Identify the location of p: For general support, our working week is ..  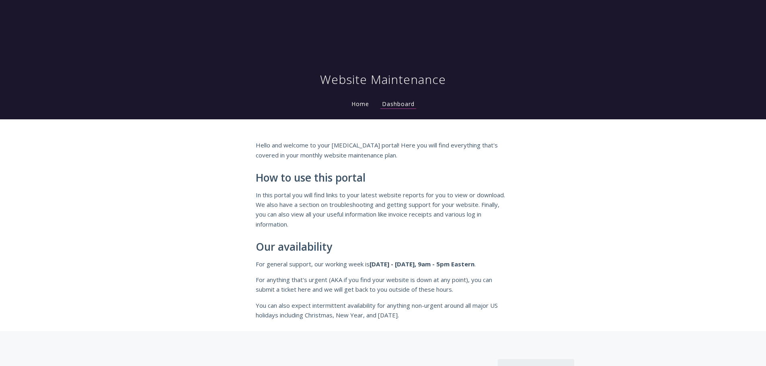
(383, 264).